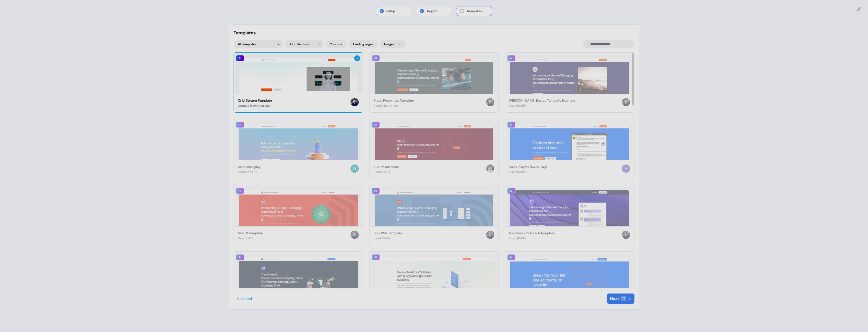 The height and width of the screenshot is (332, 868). What do you see at coordinates (394, 11) in the screenshot?
I see `button: Setup` at bounding box center [394, 11].